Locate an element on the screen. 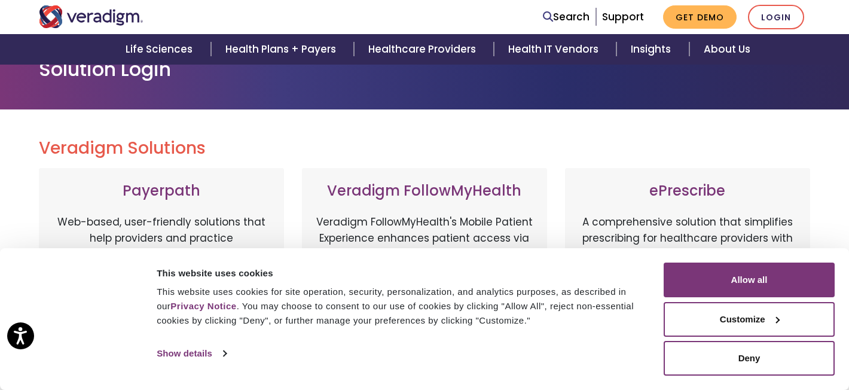 Image resolution: width=849 pixels, height=390 pixels. p: Veradigm FollowMyHealth's Mobile Patient Experience enhances patient access via mobile devices, o... is located at coordinates (425, 271).